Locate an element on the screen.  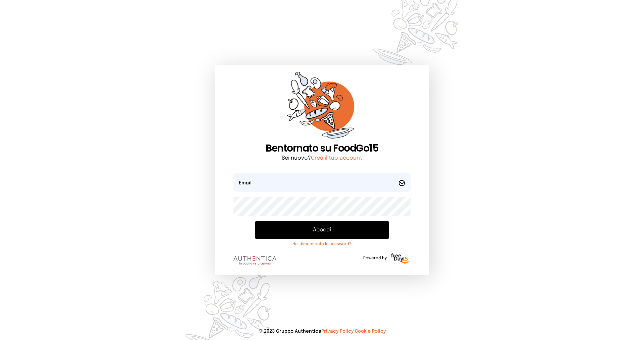
p: Sei nuovo? is located at coordinates (322, 158).